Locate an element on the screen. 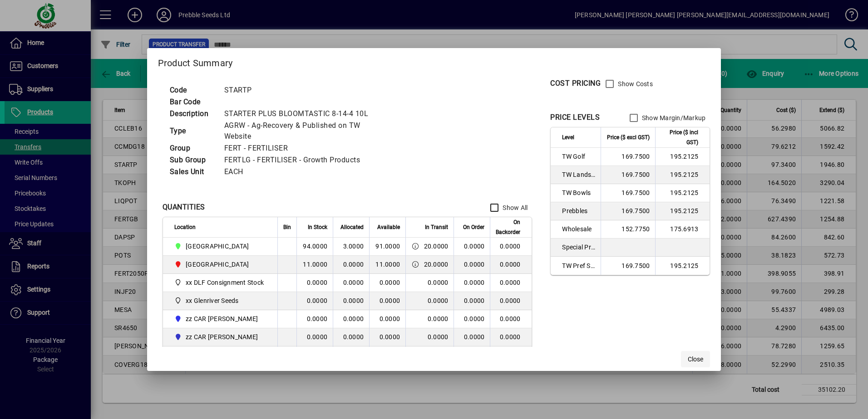 The width and height of the screenshot is (868, 419). td: Group is located at coordinates (192, 149).